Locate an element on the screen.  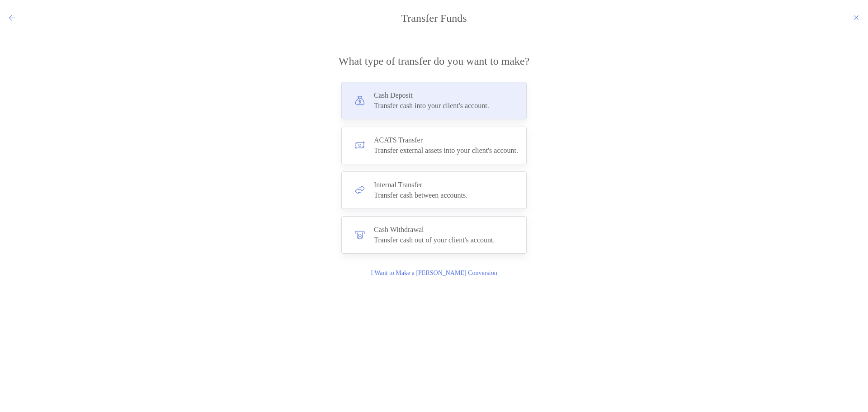
div: Transfer cash into your client's account. is located at coordinates (431, 106).